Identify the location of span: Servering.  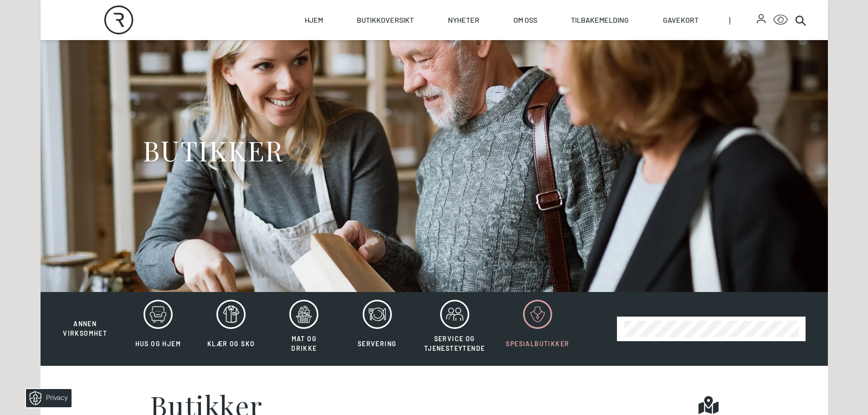
(377, 344).